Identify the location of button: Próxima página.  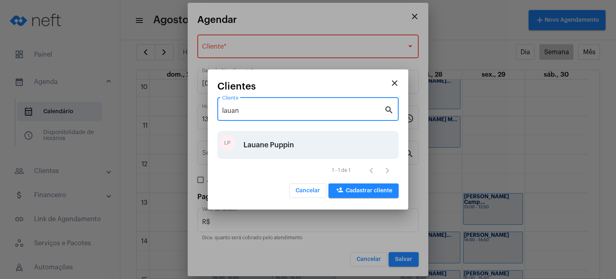
(387, 170).